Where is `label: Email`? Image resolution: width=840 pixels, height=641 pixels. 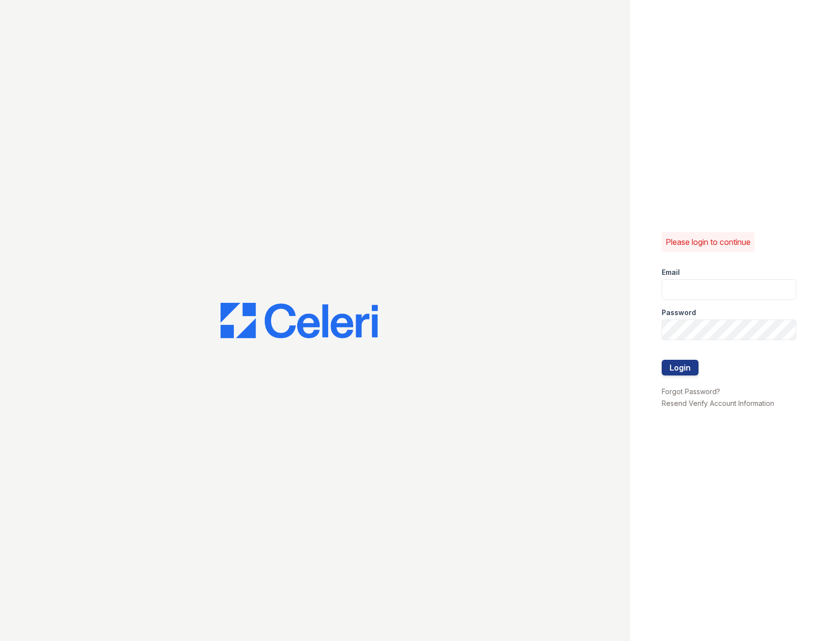
label: Email is located at coordinates (671, 272).